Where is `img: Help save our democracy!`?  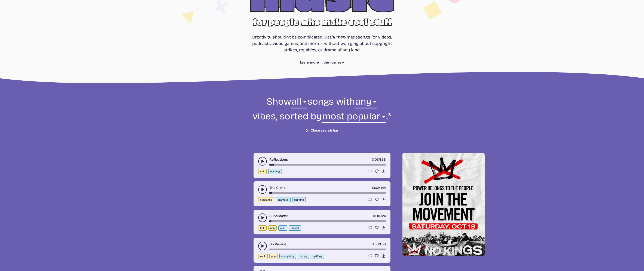 img: Help save our democracy! is located at coordinates (444, 205).